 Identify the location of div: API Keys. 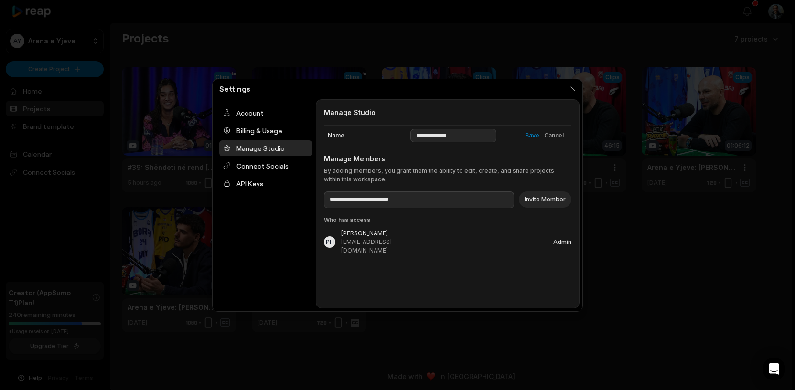
(266, 183).